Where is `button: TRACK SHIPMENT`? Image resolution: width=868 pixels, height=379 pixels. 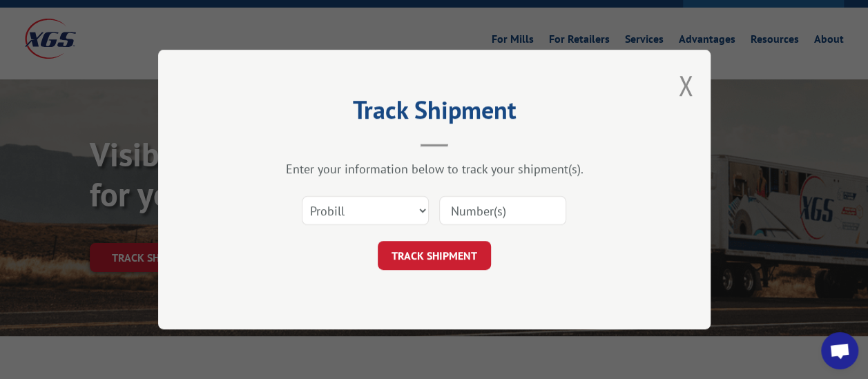
button: TRACK SHIPMENT is located at coordinates (434, 256).